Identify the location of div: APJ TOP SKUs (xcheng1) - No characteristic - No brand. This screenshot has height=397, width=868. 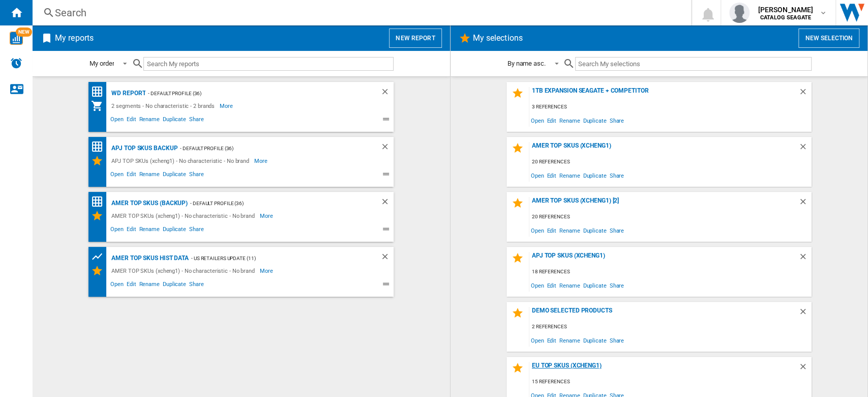
(181, 161).